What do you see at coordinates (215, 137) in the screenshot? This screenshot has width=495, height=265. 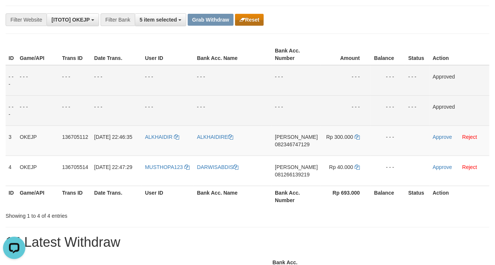 I see `a: ALKHAIDIRE` at bounding box center [215, 137].